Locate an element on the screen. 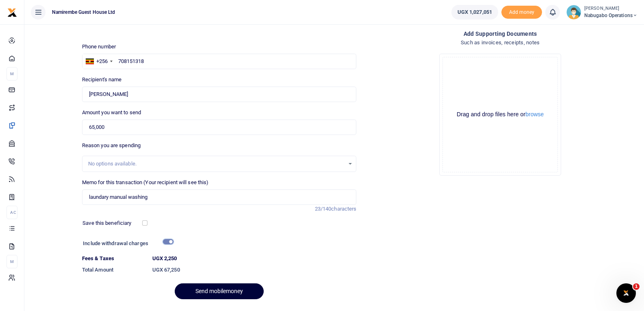 This screenshot has height=311, width=644. div: Drag and drop files here or is located at coordinates (500, 114).